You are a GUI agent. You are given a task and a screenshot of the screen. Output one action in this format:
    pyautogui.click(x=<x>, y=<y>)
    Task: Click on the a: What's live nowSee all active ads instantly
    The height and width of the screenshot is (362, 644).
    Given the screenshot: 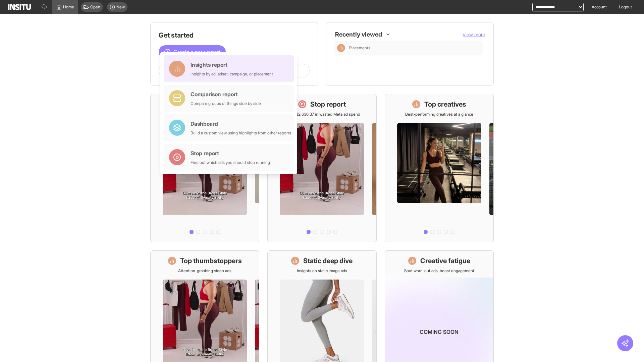 What is the action you would take?
    pyautogui.click(x=204, y=168)
    